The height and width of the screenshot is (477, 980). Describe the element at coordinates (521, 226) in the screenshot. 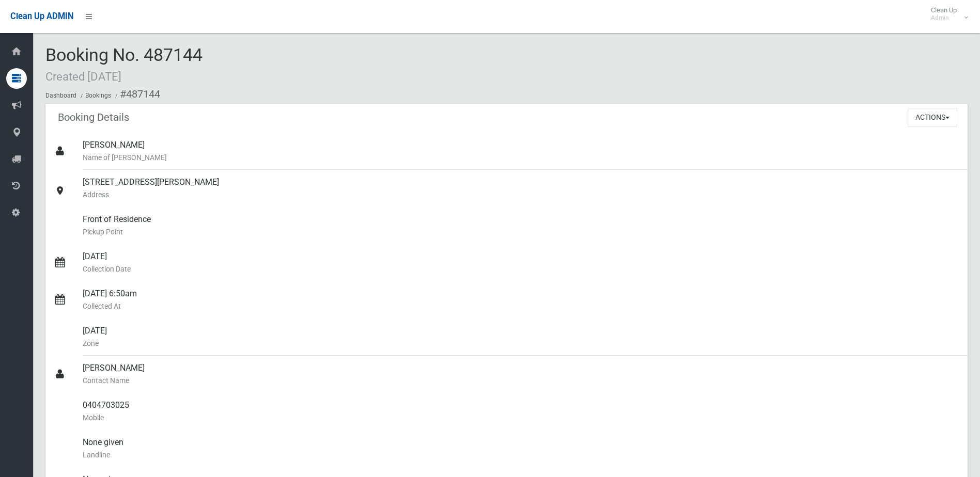

I see `div: Front of Residence` at that location.